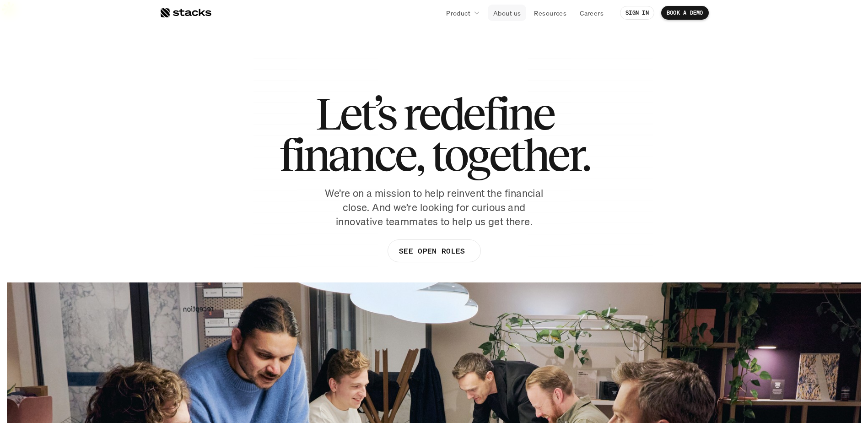  What do you see at coordinates (637, 13) in the screenshot?
I see `a: SIGN IN` at bounding box center [637, 13].